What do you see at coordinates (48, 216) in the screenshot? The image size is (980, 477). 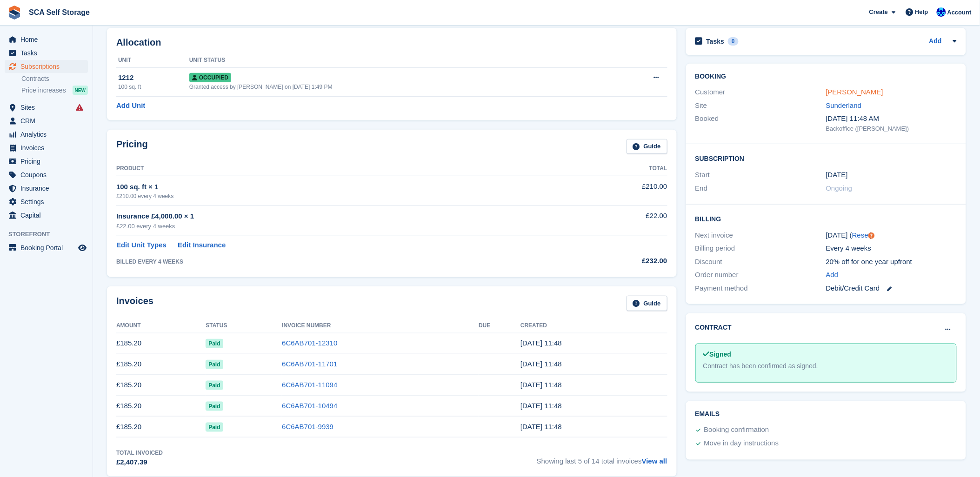 I see `span: Capital` at bounding box center [48, 216].